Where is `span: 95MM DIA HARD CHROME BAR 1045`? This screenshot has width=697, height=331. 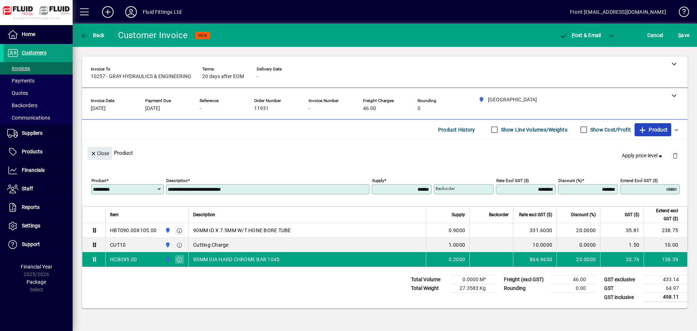 span: 95MM DIA HARD CHROME BAR 1045 is located at coordinates (236, 259).